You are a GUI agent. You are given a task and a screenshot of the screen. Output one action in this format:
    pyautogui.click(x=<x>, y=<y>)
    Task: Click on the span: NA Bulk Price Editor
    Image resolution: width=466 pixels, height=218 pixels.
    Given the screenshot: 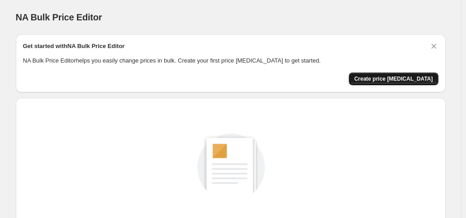 What is the action you would take?
    pyautogui.click(x=59, y=17)
    